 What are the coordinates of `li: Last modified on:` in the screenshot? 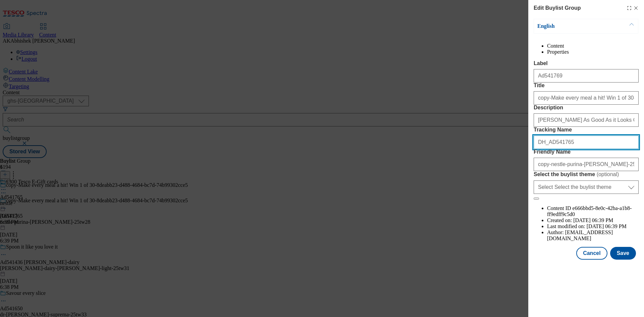 It's located at (592, 227).